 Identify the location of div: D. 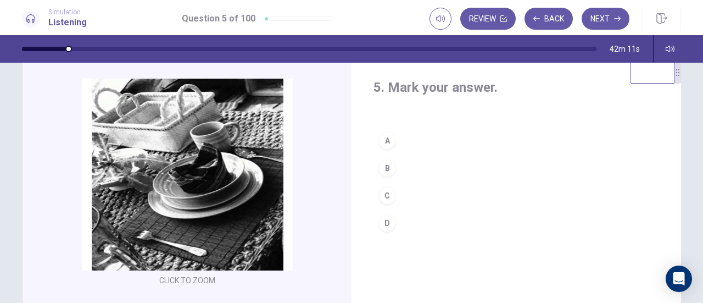
(387, 223).